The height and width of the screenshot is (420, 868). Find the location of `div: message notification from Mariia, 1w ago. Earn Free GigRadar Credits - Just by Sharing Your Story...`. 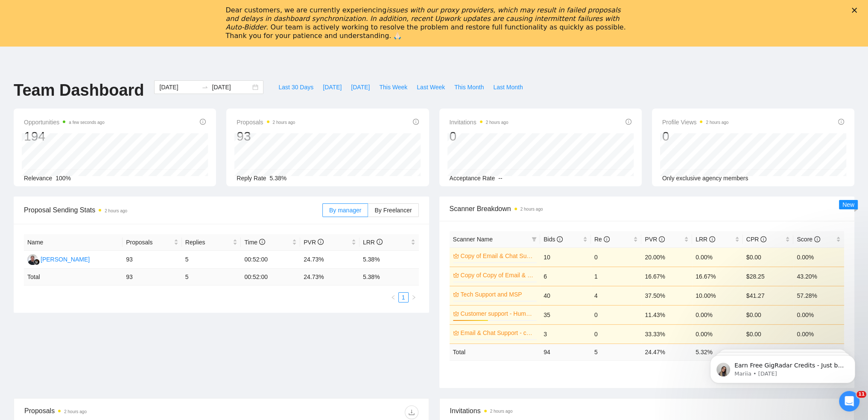

div: message notification from Mariia, 1w ago. Earn Free GigRadar Credits - Just by Sharing Your Story... is located at coordinates (85, 32).